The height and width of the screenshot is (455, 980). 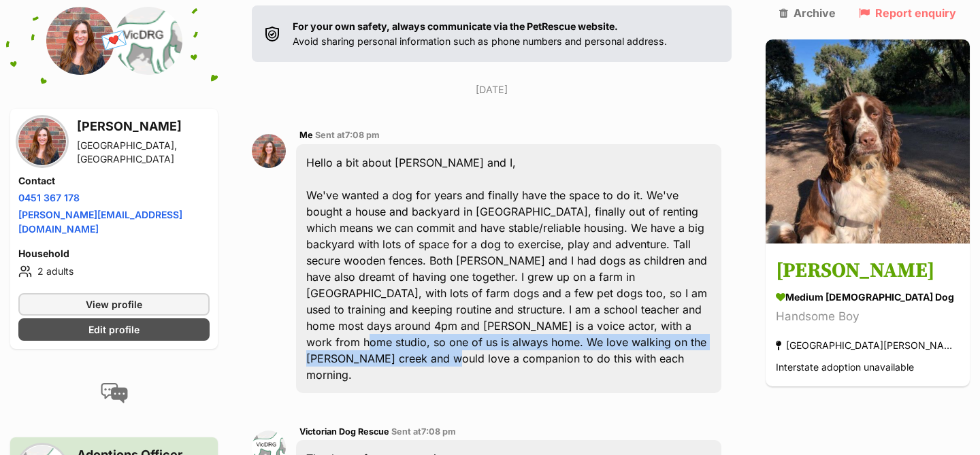 I want to click on img: Victorian Dog Rescue profile pic, so click(x=148, y=41).